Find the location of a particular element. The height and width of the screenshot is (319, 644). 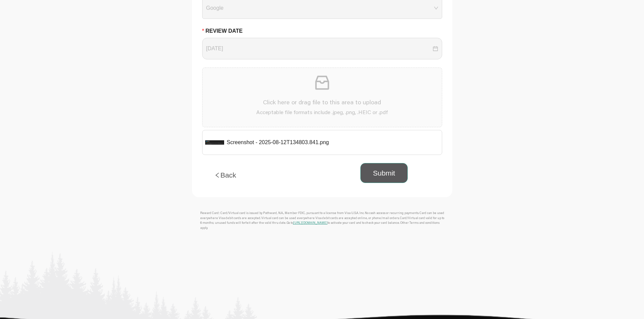

p: Acceptable file formats include .jpeg, .png, .HEIC or .pdf is located at coordinates (322, 112).